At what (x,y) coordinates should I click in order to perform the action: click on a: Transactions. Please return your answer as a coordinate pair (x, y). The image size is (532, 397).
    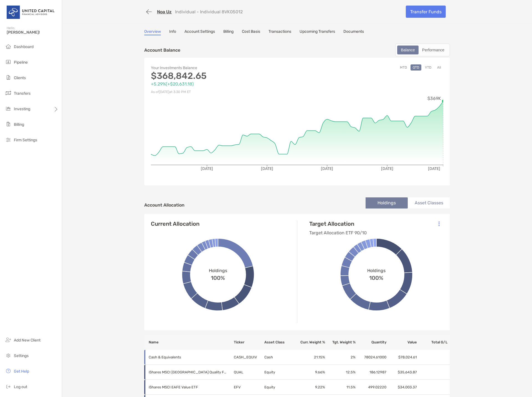
    Looking at the image, I should click on (280, 32).